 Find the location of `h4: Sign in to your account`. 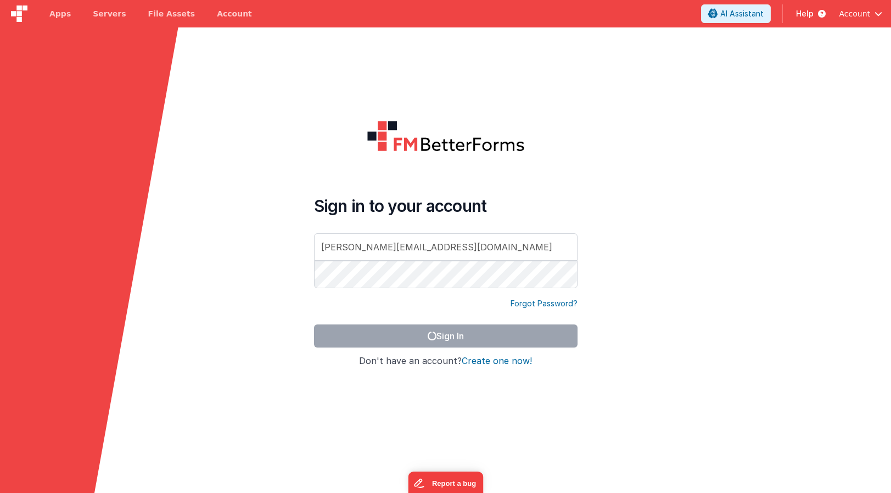

h4: Sign in to your account is located at coordinates (446, 206).